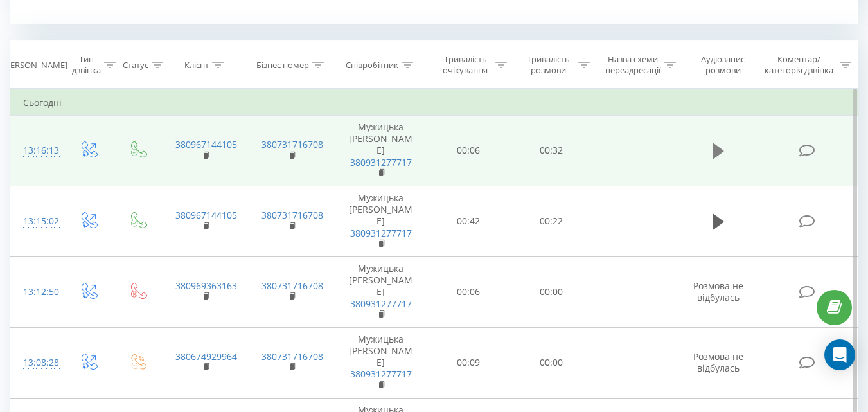 This screenshot has height=412, width=868. I want to click on div: Коментар/категорія дзвінка, so click(799, 65).